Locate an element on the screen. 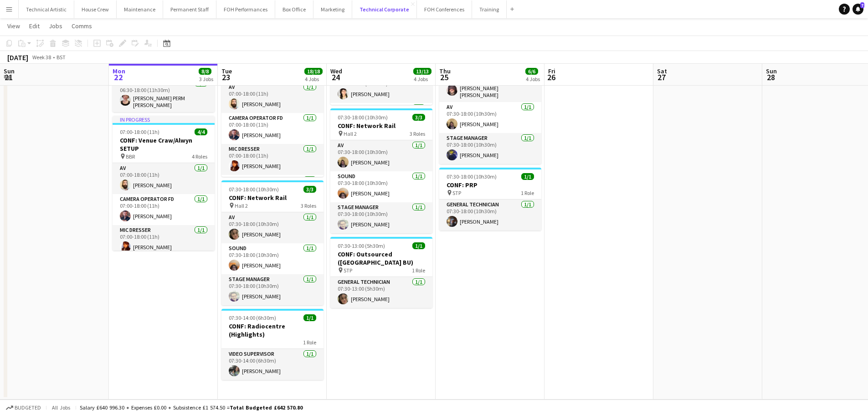 Image resolution: width=868 pixels, height=415 pixels. a: Comms is located at coordinates (81, 26).